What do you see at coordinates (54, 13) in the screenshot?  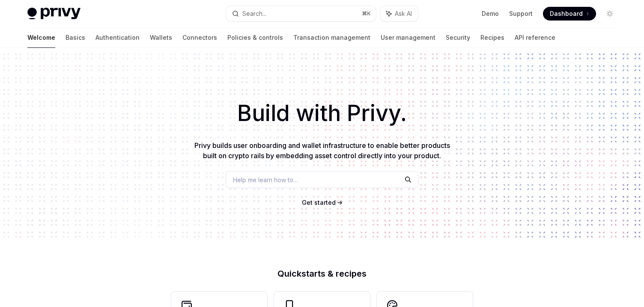 I see `img: light logo` at bounding box center [54, 13].